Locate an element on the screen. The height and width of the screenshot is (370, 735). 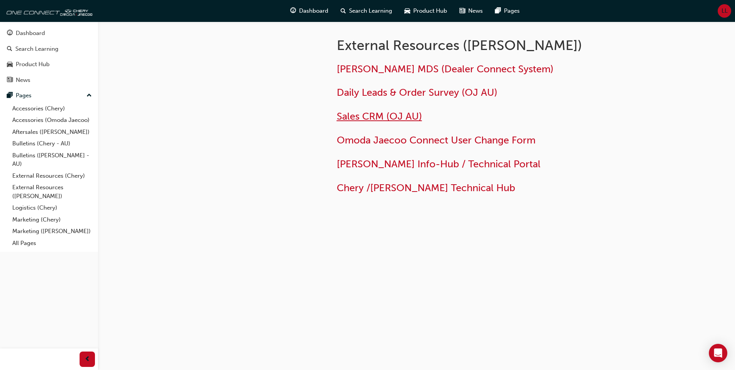
span: Sales CRM (OJ AU) is located at coordinates (380, 116).